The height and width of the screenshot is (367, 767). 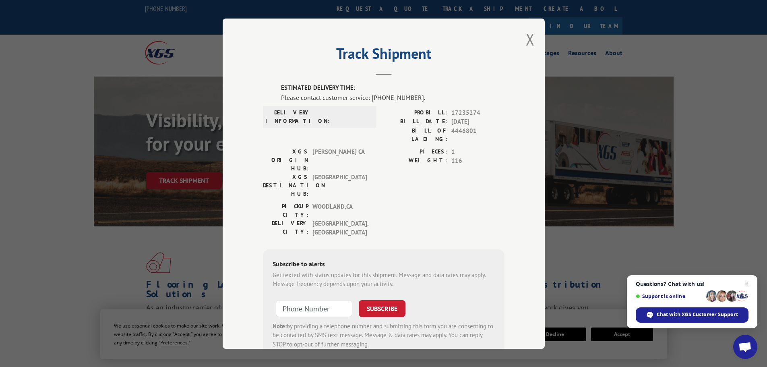 I want to click on div: Subscribe to alerts, so click(x=384, y=264).